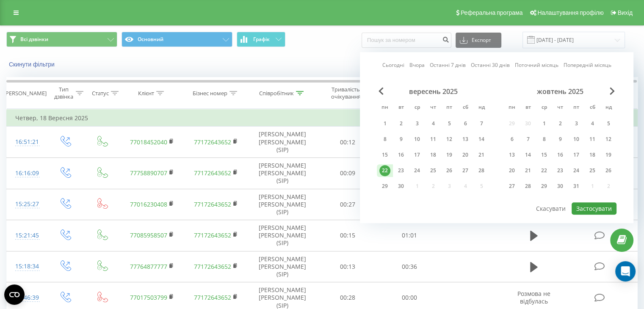  I want to click on span: Previous Month, so click(381, 91).